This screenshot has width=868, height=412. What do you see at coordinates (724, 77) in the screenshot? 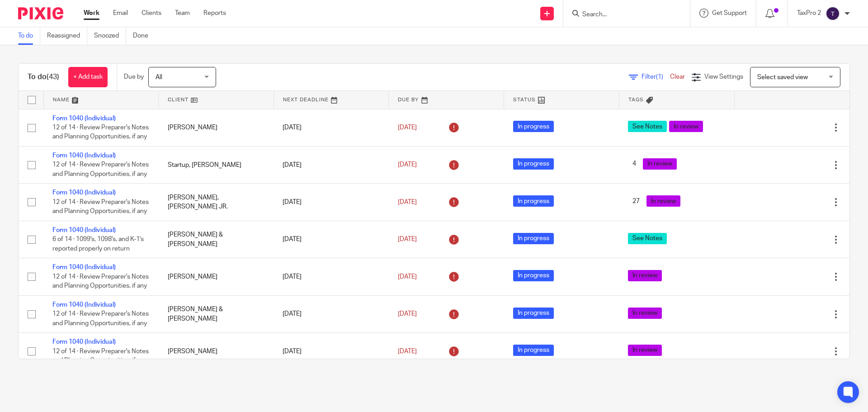
I see `span: View Settings` at bounding box center [724, 77].